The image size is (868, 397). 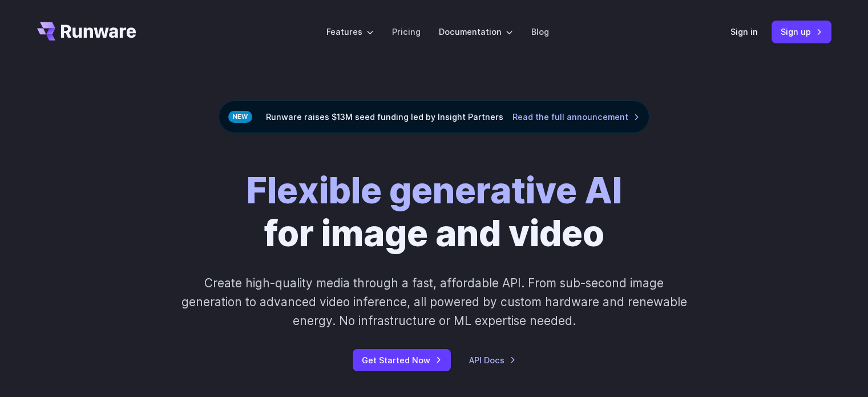 What do you see at coordinates (350, 32) in the screenshot?
I see `label: Features` at bounding box center [350, 32].